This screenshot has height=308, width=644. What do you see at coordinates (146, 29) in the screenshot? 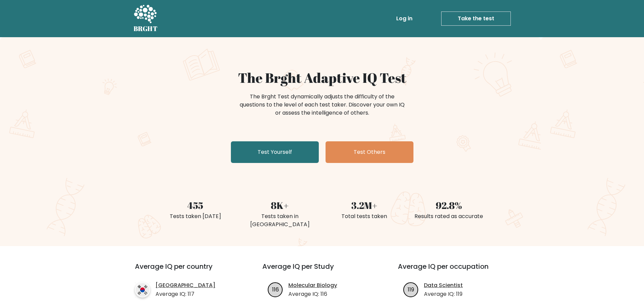
I see `h5: BRGHT` at bounding box center [146, 29].